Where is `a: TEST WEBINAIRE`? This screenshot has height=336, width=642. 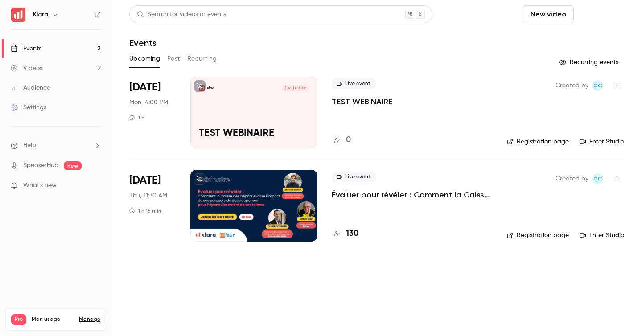 a: TEST WEBINAIRE is located at coordinates (362, 102).